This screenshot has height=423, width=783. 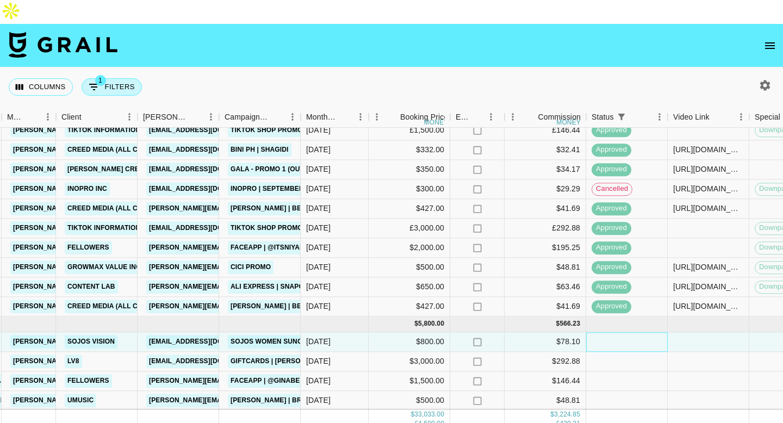 I want to click on div: Month Due, so click(x=321, y=117).